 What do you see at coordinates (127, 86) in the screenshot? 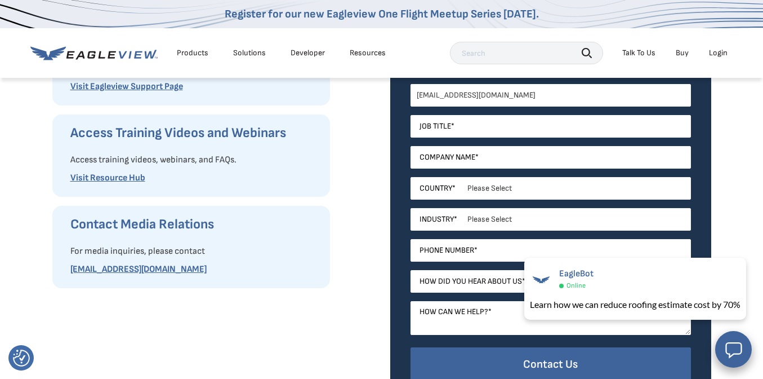
I see `a: Visit Eagleview Support Page` at bounding box center [127, 86].